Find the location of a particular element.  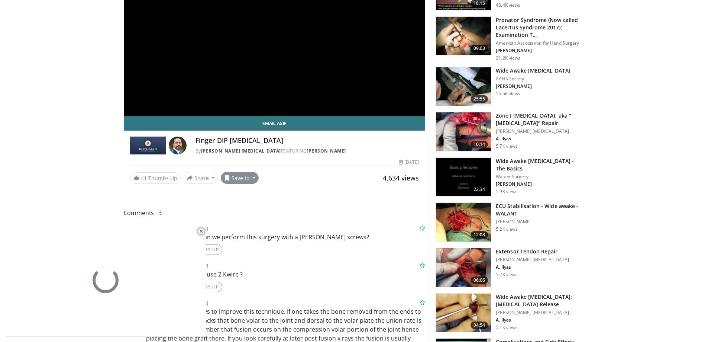

img: Avatar is located at coordinates (178, 145).